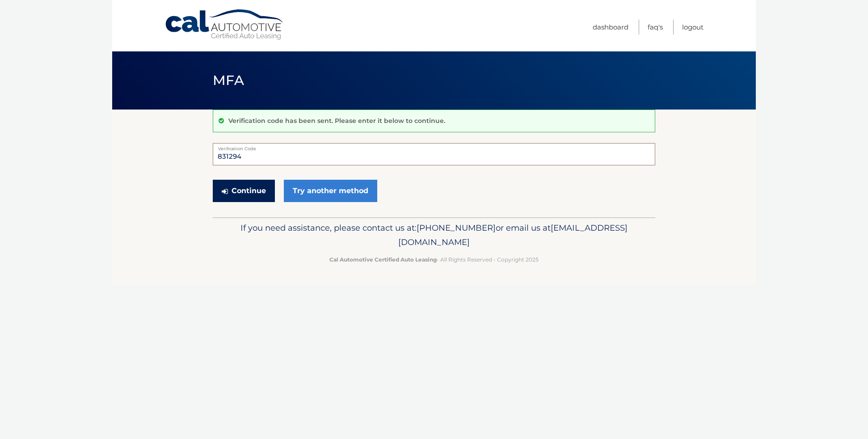 The width and height of the screenshot is (868, 439). I want to click on a: FAQ's, so click(655, 27).